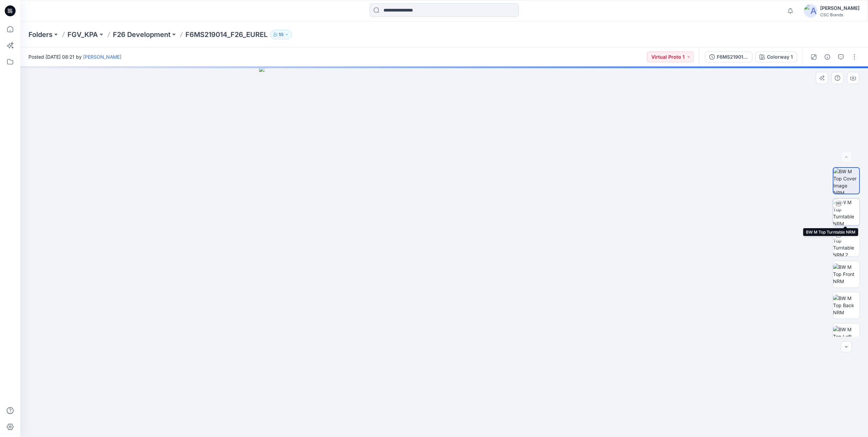 The height and width of the screenshot is (437, 868). What do you see at coordinates (729, 57) in the screenshot?
I see `button: F6MS219014_F26_EUREL_VP1` at bounding box center [729, 57].